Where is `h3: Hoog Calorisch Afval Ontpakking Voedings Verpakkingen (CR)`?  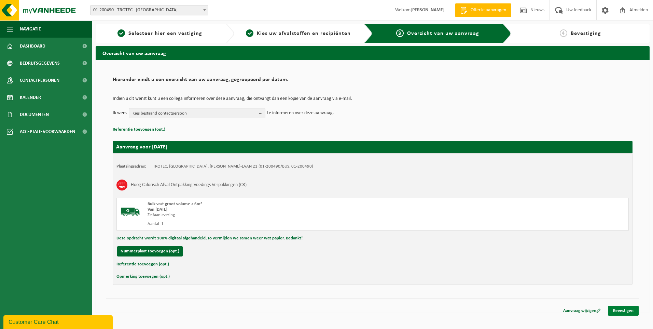
h3: Hoog Calorisch Afval Ontpakking Voedings Verpakkingen (CR) is located at coordinates (189, 185).